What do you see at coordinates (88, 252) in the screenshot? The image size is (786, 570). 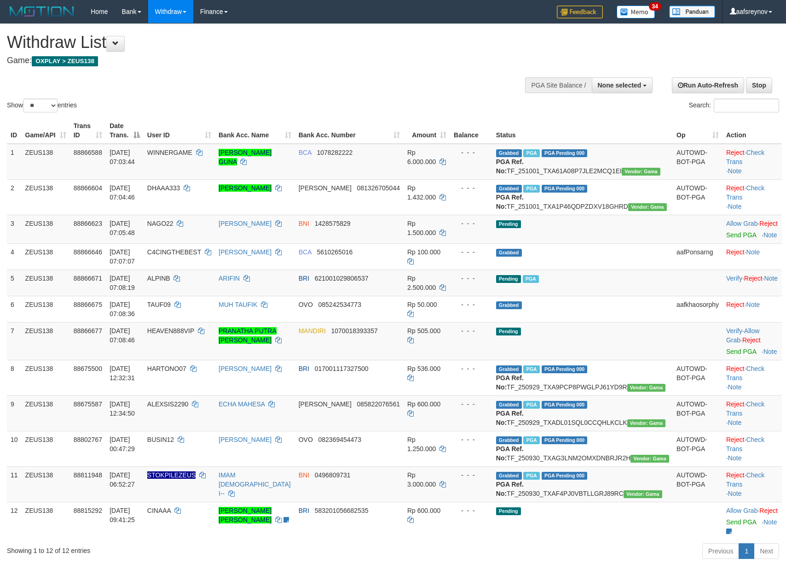 I see `span: 88866646` at bounding box center [88, 252].